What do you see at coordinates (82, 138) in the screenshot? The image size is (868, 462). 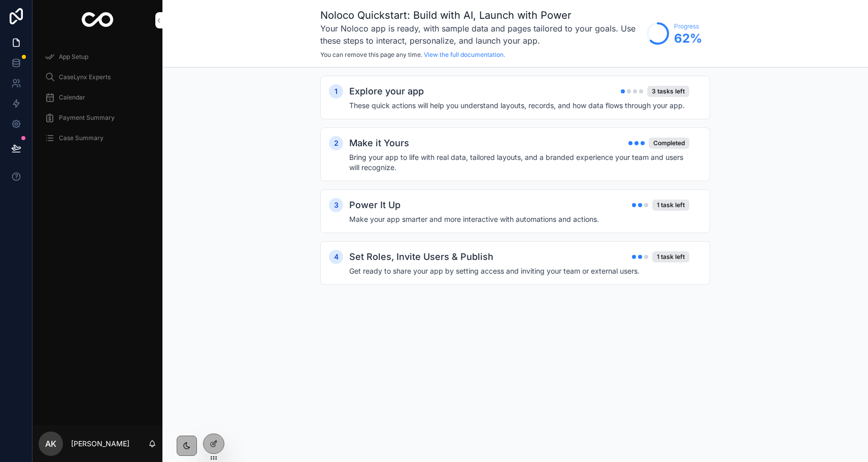 I see `span: Case Summary` at bounding box center [82, 138].